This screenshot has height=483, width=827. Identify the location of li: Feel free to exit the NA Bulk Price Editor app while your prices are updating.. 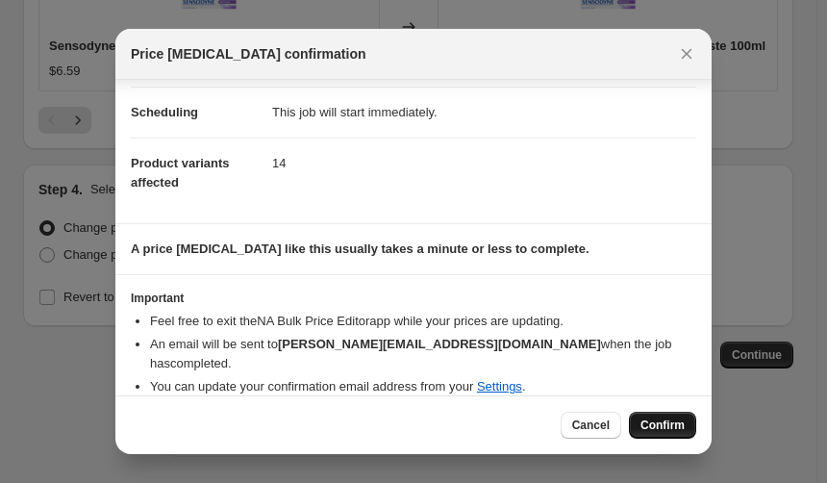
(423, 321).